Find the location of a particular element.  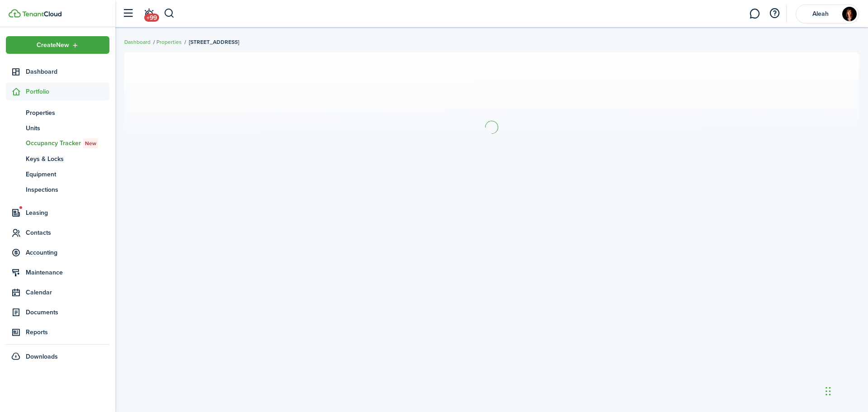

span: Aleah is located at coordinates (821, 14).